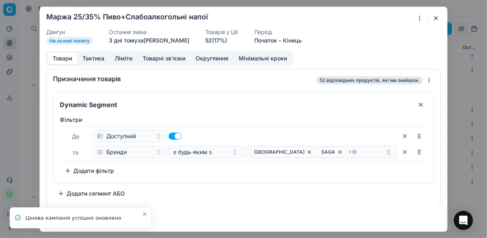 The height and width of the screenshot is (238, 487). Describe the element at coordinates (121, 136) in the screenshot. I see `span: Доступний` at that location.